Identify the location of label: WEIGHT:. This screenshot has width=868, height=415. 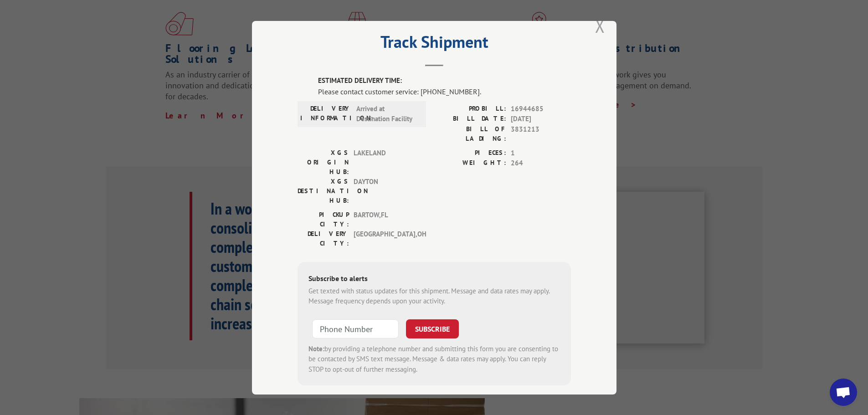
(470, 163).